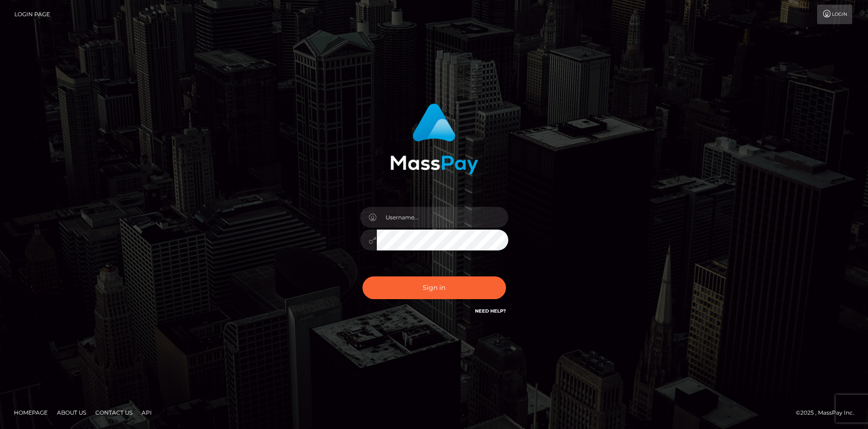 Image resolution: width=868 pixels, height=429 pixels. What do you see at coordinates (491, 310) in the screenshot?
I see `a: Need Help?` at bounding box center [491, 310].